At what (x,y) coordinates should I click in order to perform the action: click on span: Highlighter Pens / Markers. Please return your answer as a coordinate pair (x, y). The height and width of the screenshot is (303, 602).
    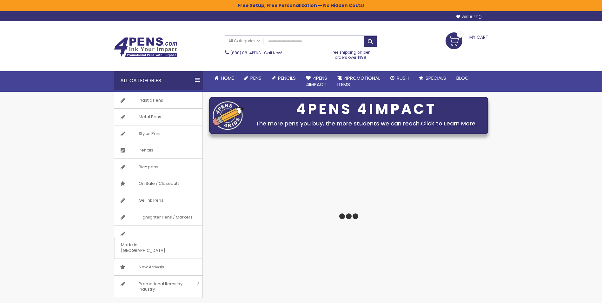
    Looking at the image, I should click on (165, 217).